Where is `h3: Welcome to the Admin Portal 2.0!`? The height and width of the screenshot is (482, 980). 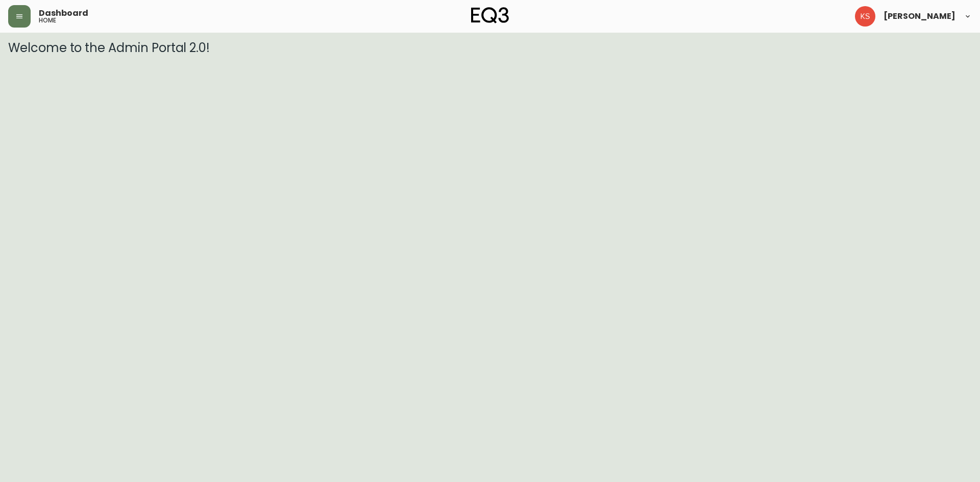
h3: Welcome to the Admin Portal 2.0! is located at coordinates (490, 48).